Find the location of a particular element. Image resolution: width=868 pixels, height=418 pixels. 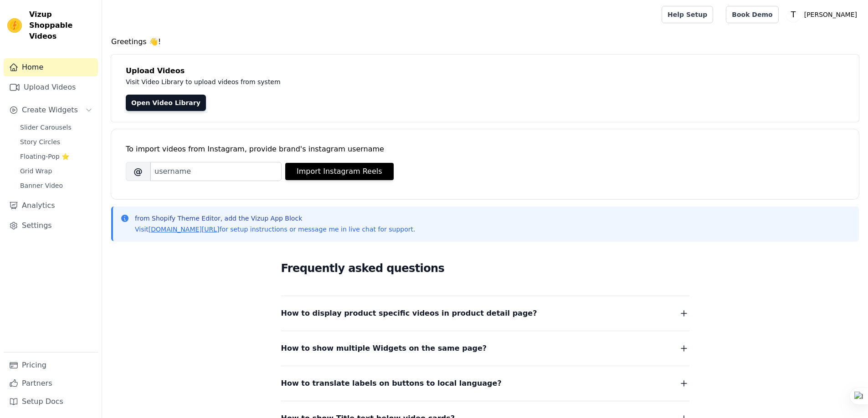

span: Floating-Pop ⭐ is located at coordinates (44, 156).